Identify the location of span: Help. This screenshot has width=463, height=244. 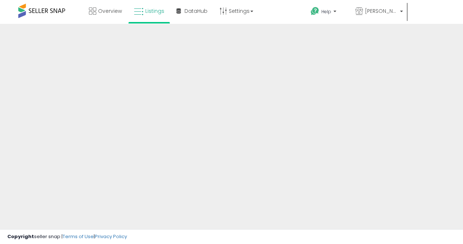
(326, 11).